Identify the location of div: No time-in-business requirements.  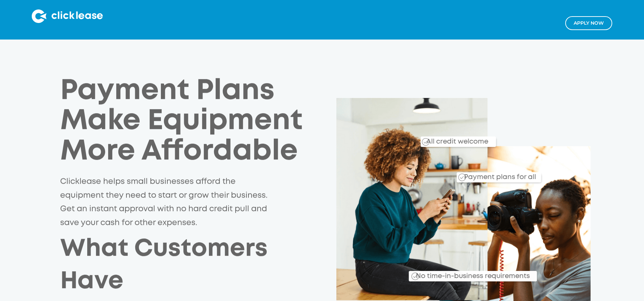
(457, 273).